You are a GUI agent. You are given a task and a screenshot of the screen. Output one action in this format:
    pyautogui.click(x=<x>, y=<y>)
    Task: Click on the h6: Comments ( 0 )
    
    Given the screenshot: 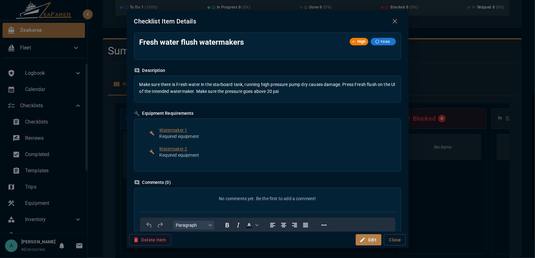 What is the action you would take?
    pyautogui.click(x=268, y=183)
    